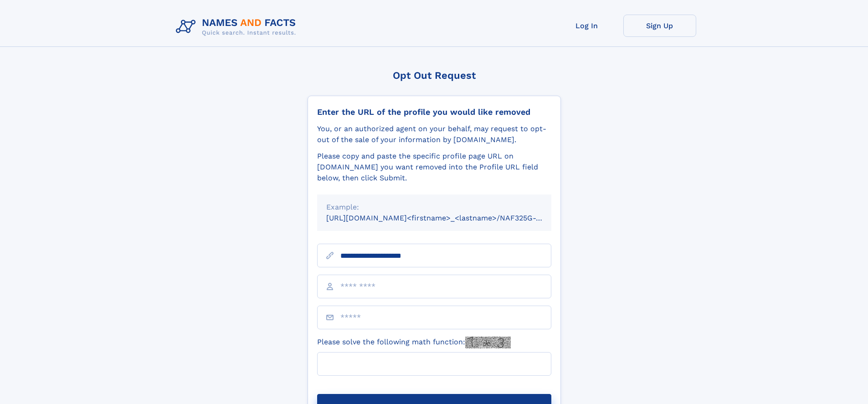 This screenshot has height=404, width=868. What do you see at coordinates (435, 207) in the screenshot?
I see `div: Example:` at bounding box center [435, 207].